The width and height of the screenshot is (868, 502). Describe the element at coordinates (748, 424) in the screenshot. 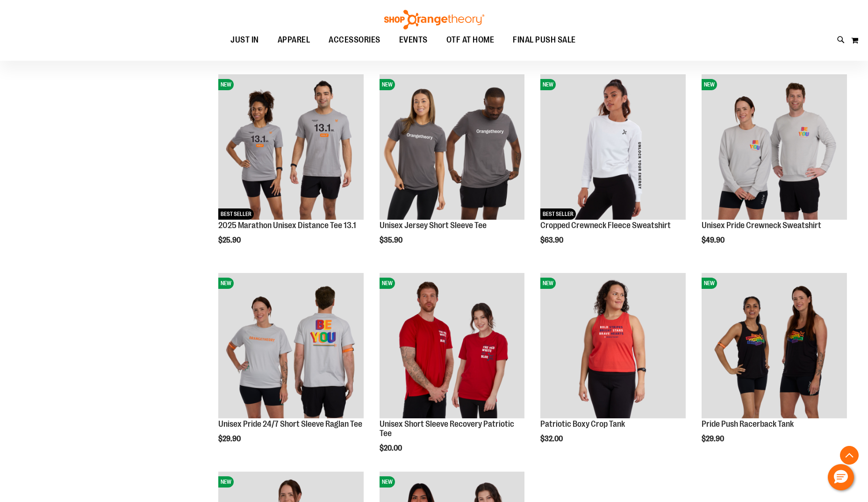

I see `a: Pride Push Racerback Tank` at that location.